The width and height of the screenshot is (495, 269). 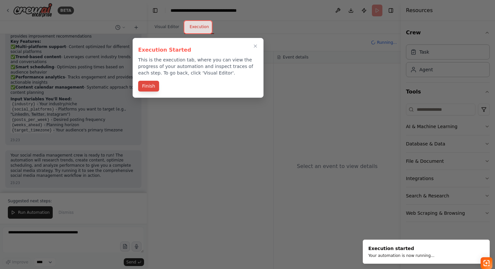 What do you see at coordinates (255, 46) in the screenshot?
I see `button: Close walkthrough` at bounding box center [255, 46].